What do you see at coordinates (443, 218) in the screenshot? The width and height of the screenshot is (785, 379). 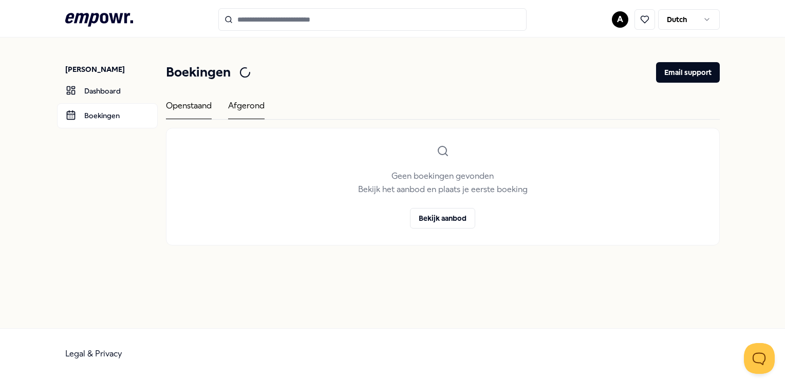 I see `button: Bekijk aanbod` at bounding box center [443, 218].